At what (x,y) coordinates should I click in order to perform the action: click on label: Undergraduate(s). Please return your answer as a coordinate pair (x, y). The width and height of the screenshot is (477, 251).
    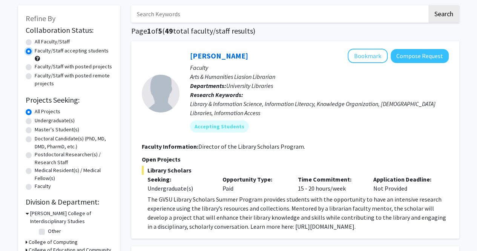
    Looking at the image, I should click on (55, 120).